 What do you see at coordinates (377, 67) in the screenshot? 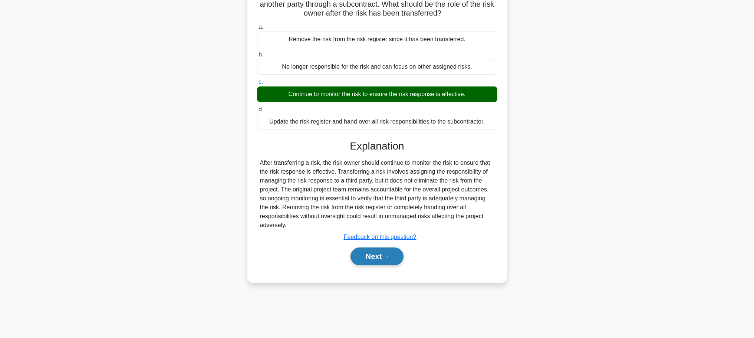
I see `div: No longer responsible for the risk and can focus on other assigned risks.` at bounding box center [377, 67].